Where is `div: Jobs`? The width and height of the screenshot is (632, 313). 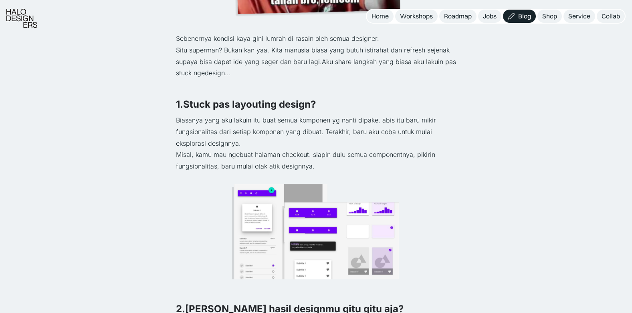 div: Jobs is located at coordinates (489, 16).